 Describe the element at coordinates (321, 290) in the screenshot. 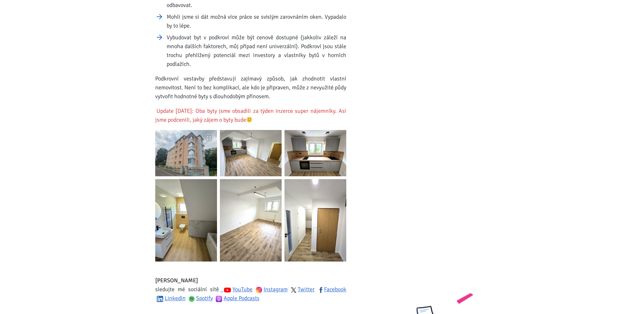

I see `img: fb.svg` at that location.